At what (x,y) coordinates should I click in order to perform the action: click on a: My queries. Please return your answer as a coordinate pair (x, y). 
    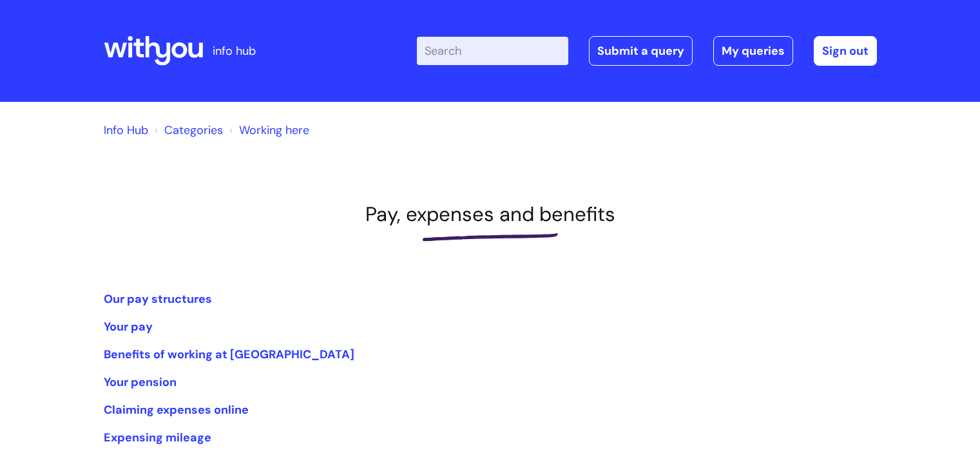
    Looking at the image, I should click on (753, 51).